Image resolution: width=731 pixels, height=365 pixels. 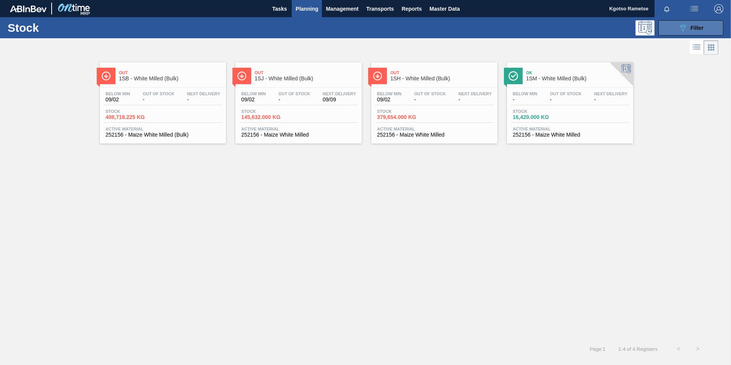 What do you see at coordinates (433, 100) in the screenshot?
I see `a: ÍconeOut1SH - White Milled (Bulk)Below Min09/02Out Of Stock-Next Delivery-Stock379,654.000 KGActi...` at bounding box center [433, 100].